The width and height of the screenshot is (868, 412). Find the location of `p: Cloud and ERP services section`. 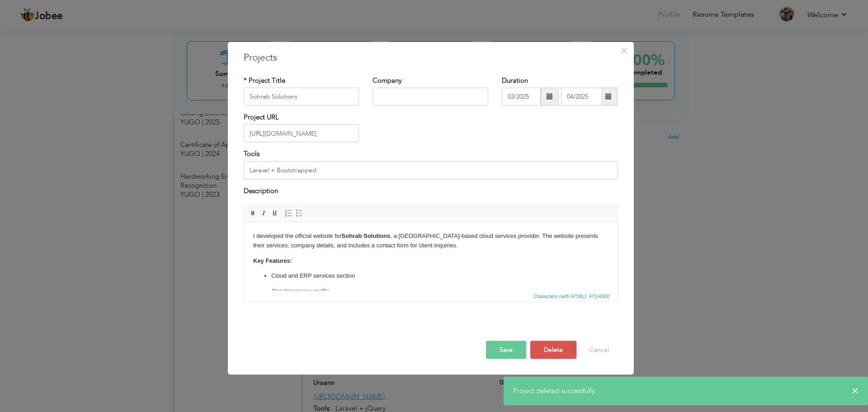

p: Cloud and ERP services section is located at coordinates (187, 54).